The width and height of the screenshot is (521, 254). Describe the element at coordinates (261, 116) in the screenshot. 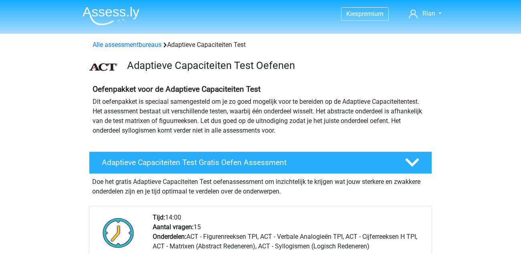

I see `p: Dit oefenpakket is speciaal samengesteld om je zo goed mogelijk voor te bereiden op de Adaptieve ...` at that location.